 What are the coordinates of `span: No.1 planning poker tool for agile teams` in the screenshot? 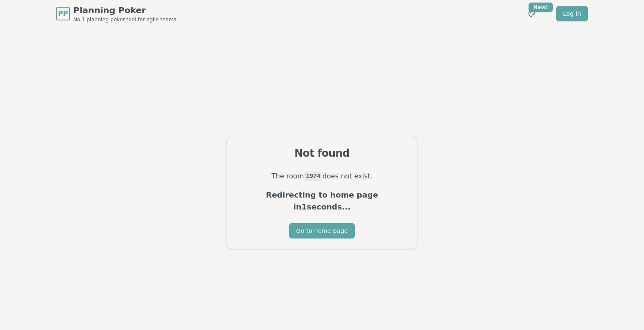 It's located at (125, 20).